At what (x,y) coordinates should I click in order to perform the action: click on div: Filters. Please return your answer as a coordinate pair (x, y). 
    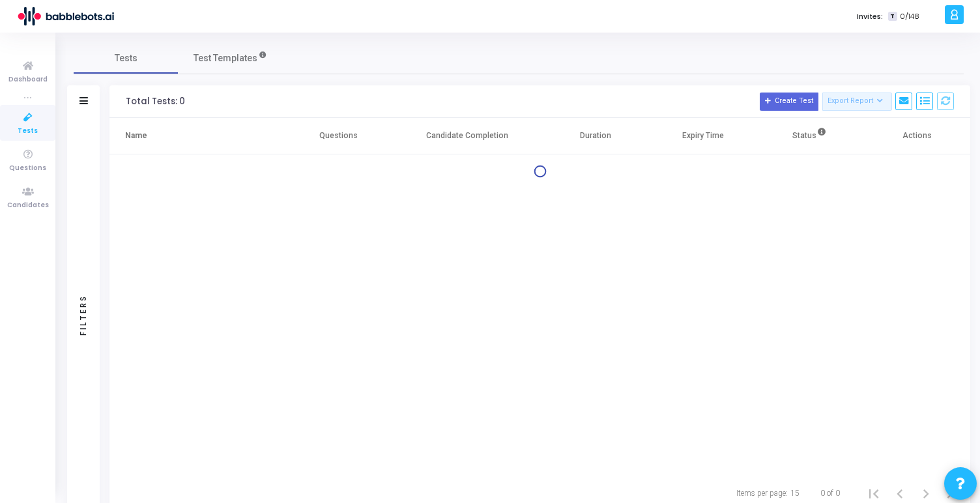
    Looking at the image, I should click on (83, 314).